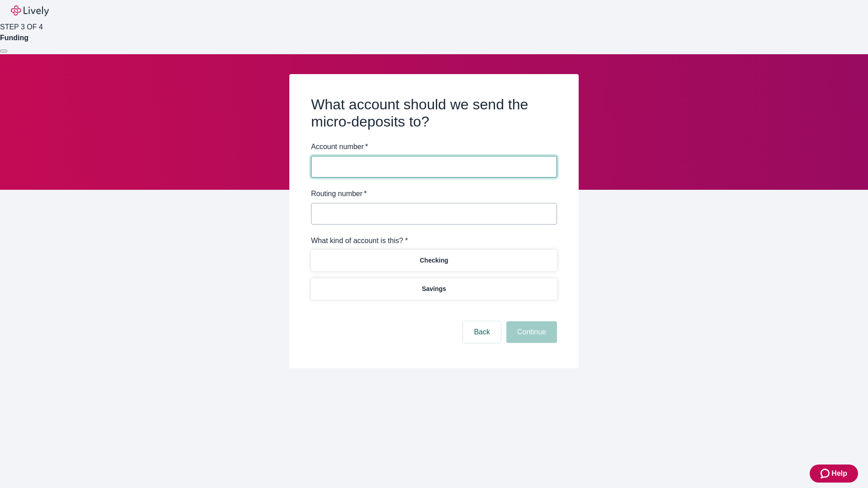 This screenshot has width=868, height=488. What do you see at coordinates (434, 260) in the screenshot?
I see `button: Checking` at bounding box center [434, 260].